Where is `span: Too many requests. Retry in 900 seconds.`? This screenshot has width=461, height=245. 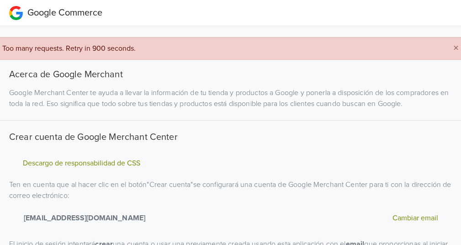 span: Too many requests. Retry in 900 seconds. is located at coordinates (69, 48).